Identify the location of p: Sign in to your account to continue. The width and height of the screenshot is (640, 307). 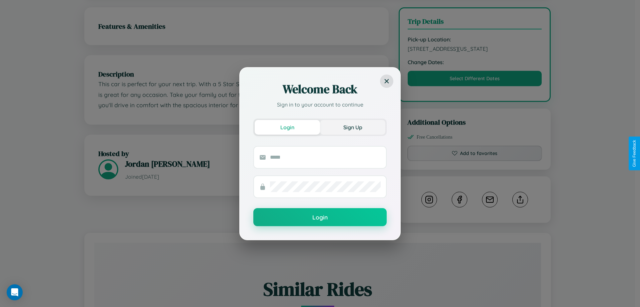
(320, 104).